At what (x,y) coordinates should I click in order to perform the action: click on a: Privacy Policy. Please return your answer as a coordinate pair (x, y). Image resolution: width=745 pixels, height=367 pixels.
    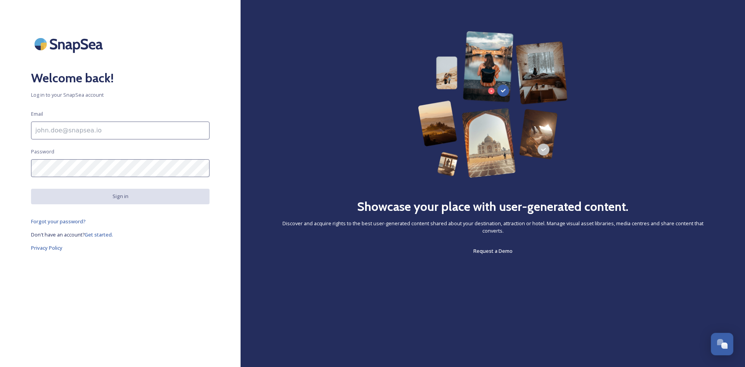
    Looking at the image, I should click on (120, 247).